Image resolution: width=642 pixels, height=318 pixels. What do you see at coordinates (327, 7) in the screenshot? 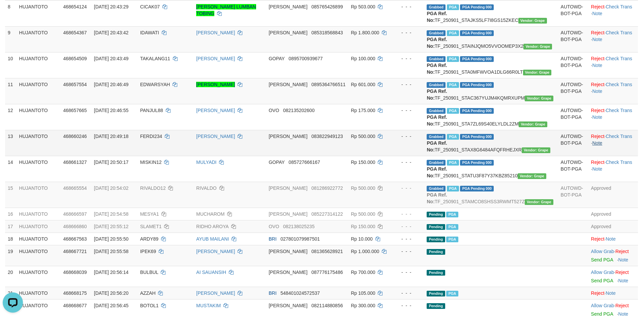
I see `span: Copy 085765426899 to clipboard` at bounding box center [327, 7].